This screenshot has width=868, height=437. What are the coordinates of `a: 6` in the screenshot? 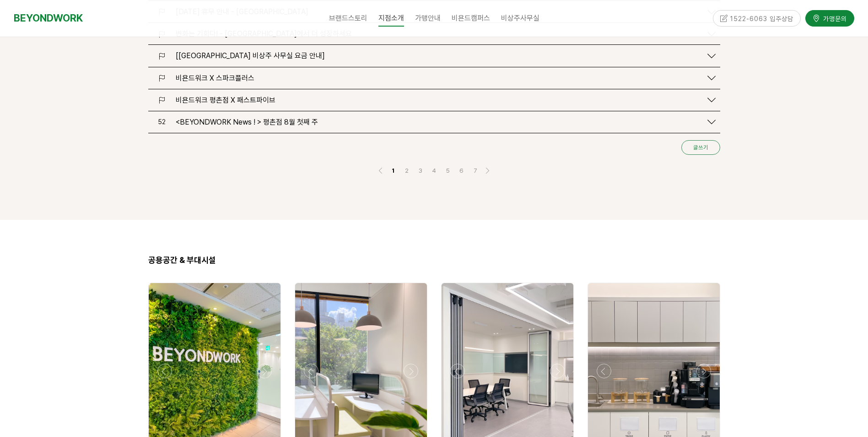 It's located at (462, 170).